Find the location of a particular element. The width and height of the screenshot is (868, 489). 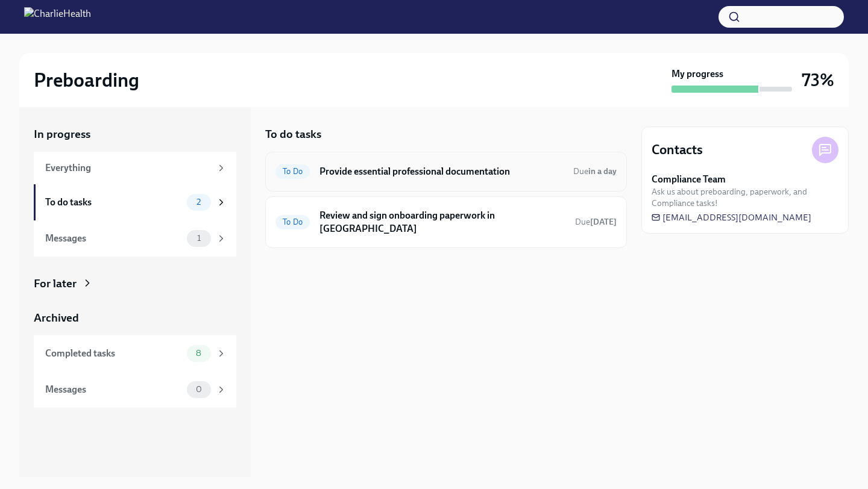

div: In progress is located at coordinates (135, 134).